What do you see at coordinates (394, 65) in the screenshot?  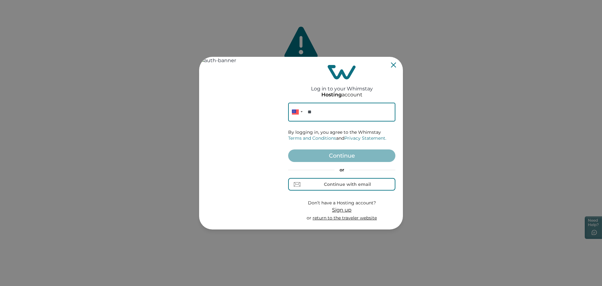 I see `button: Close` at bounding box center [394, 65].